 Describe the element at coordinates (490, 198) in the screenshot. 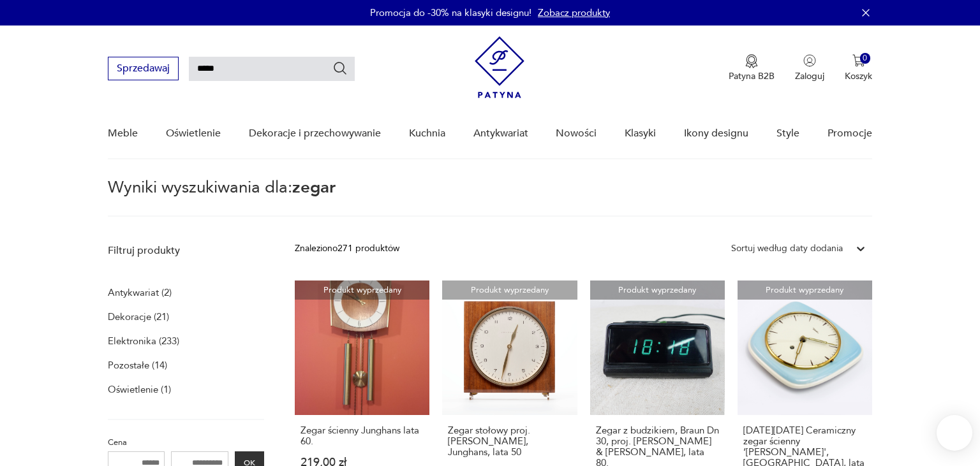

I see `p: Wyniki wyszukiwania dla:` at that location.